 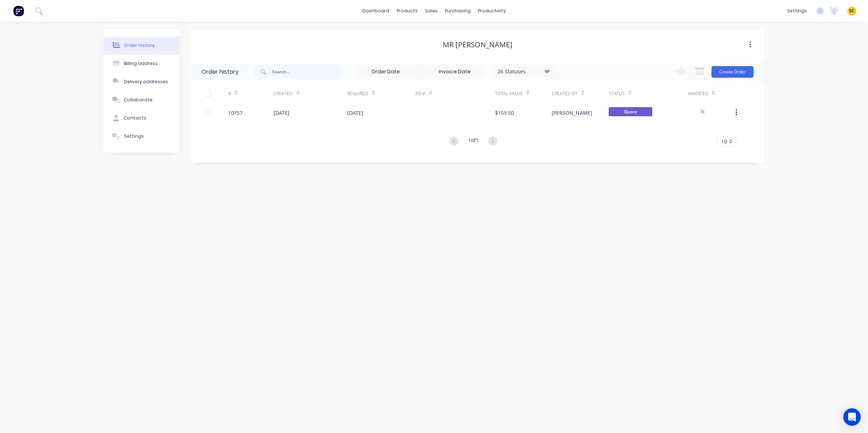 What do you see at coordinates (138, 100) in the screenshot?
I see `div: Collaborate` at bounding box center [138, 100].